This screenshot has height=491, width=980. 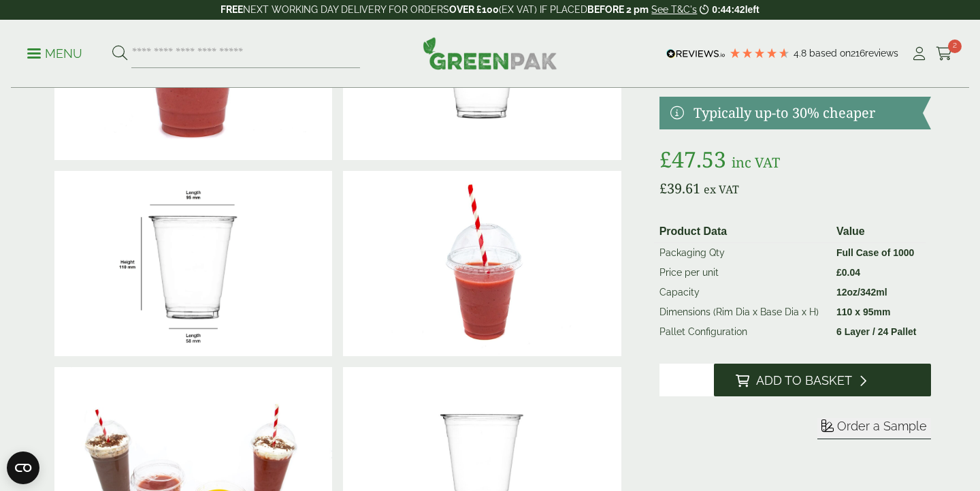 I want to click on a: 2, so click(x=944, y=54).